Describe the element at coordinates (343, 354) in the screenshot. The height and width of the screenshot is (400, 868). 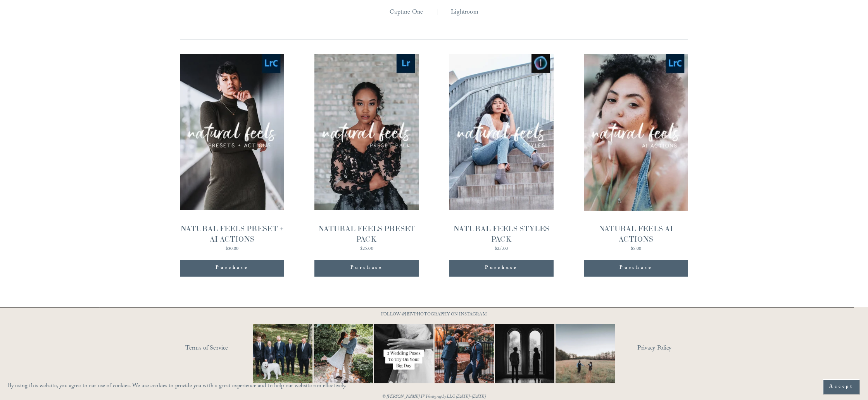
I see `img: It&rsquo;s that time of year where weddings and engagements pick up and I get the joy of capturin...` at that location.